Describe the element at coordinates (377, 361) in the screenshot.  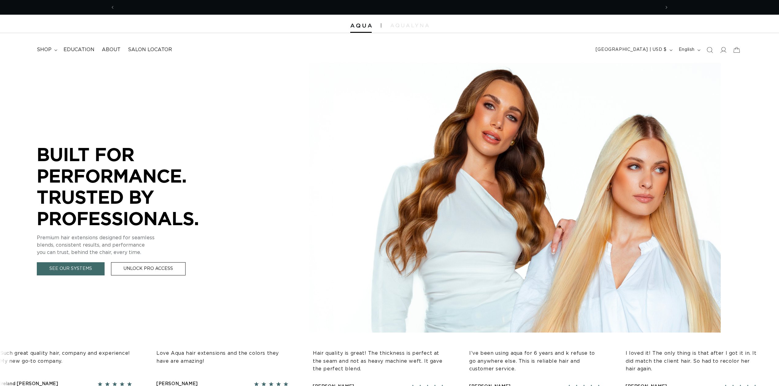
I see `p: Hair quality is great! The thickness is perfect at the seam and not as heavy machine weft. It gav...` at that location.